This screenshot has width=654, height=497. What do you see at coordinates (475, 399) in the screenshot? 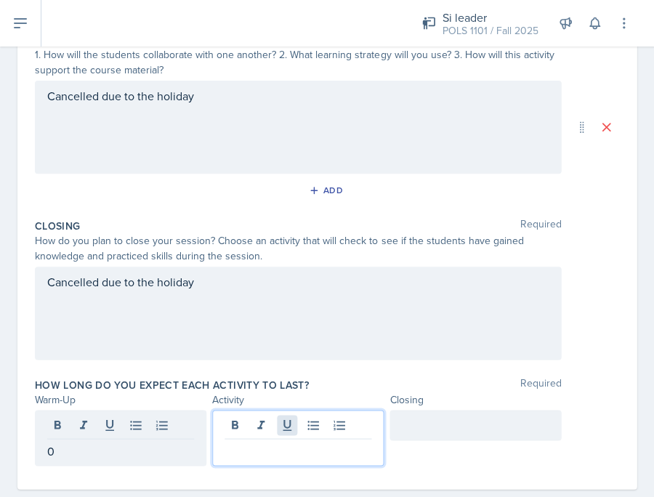
I see `div: Closing` at bounding box center [475, 399].